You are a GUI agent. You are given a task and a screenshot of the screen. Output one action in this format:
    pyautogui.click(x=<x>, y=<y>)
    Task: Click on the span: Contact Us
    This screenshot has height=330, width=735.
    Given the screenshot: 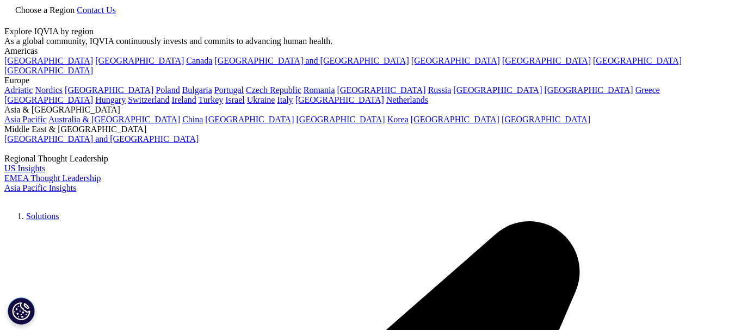 What is the action you would take?
    pyautogui.click(x=96, y=10)
    